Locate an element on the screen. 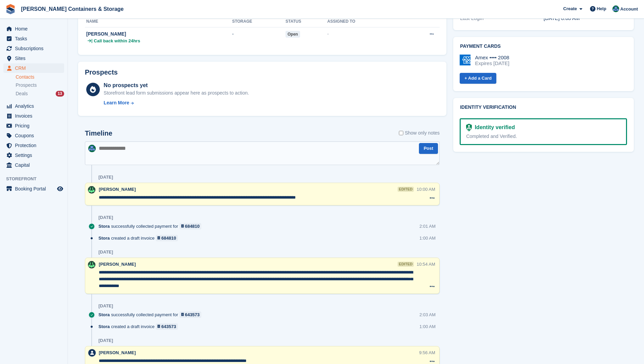 The width and height of the screenshot is (644, 364). div: 2:03 AM is located at coordinates (428, 315).